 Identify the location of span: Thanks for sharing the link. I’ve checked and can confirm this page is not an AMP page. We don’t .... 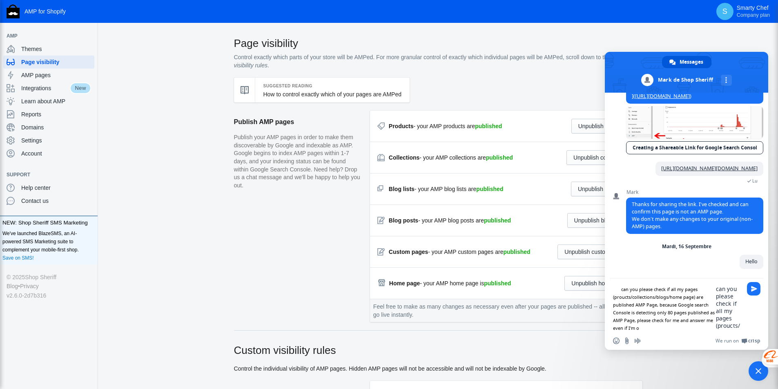
(692, 215).